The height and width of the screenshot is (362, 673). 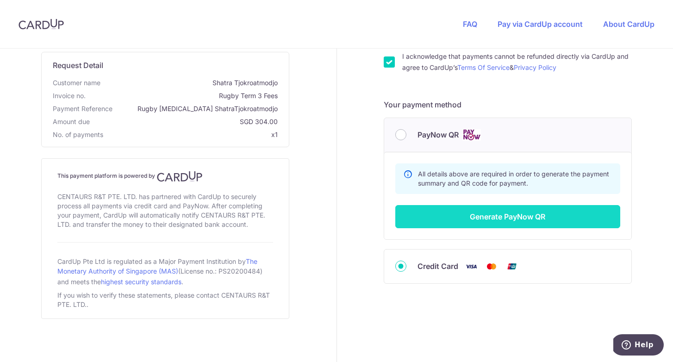 I want to click on div: If you wish to verify these statements, please contact CENTAURS R&T PTE. LTD.., so click(x=165, y=300).